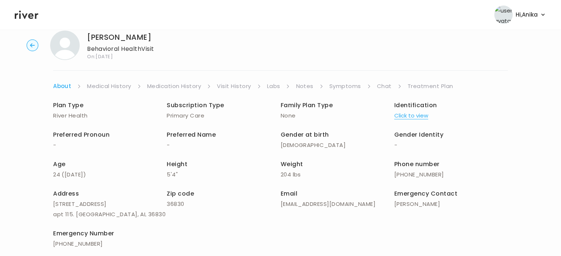 This screenshot has height=256, width=561. What do you see at coordinates (224, 116) in the screenshot?
I see `p: Primary Care` at bounding box center [224, 116].